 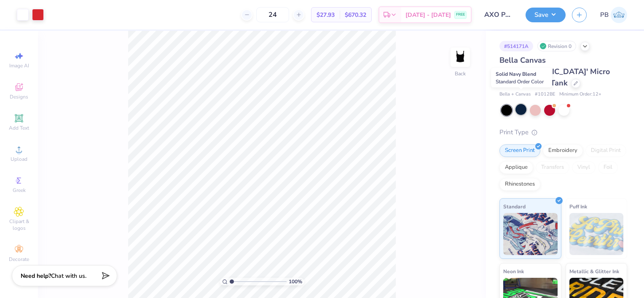 What do you see at coordinates (607, 167) in the screenshot?
I see `div: Foil` at bounding box center [607, 167].